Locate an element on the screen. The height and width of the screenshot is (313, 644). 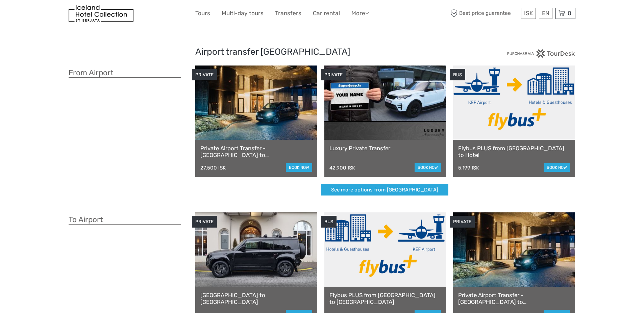
img: PurchaseViaTourDesk.png is located at coordinates (541, 53).